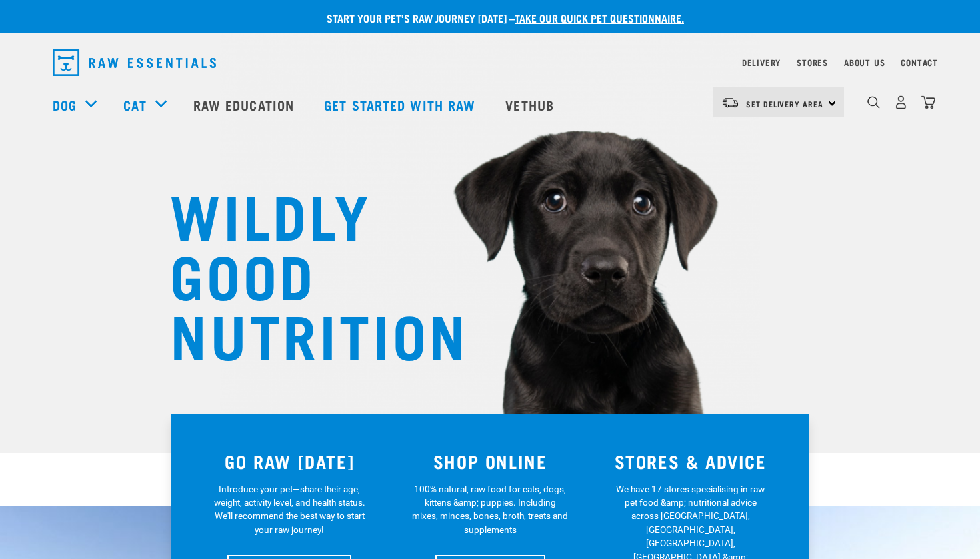 The image size is (980, 559). I want to click on p: 100% natural, raw food for cats, dogs, kittens &amp; puppies. Including mixes, minces, bones, bro..., so click(490, 510).